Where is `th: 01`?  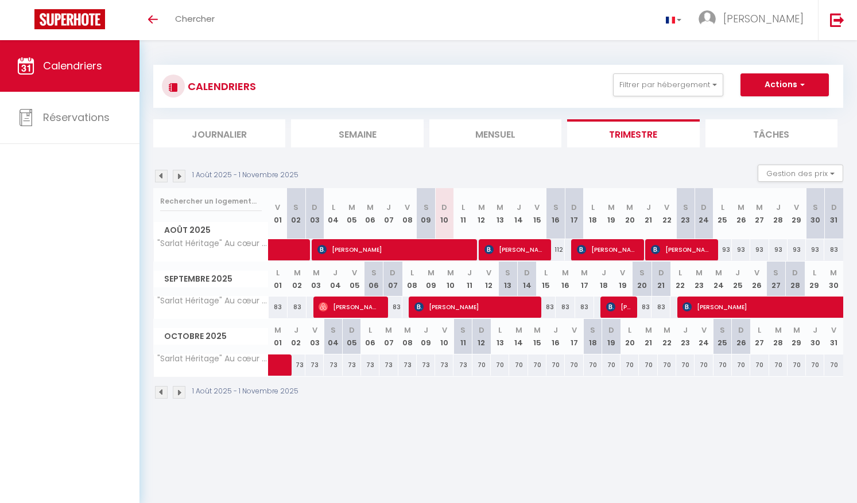 th: 01 is located at coordinates (278, 336).